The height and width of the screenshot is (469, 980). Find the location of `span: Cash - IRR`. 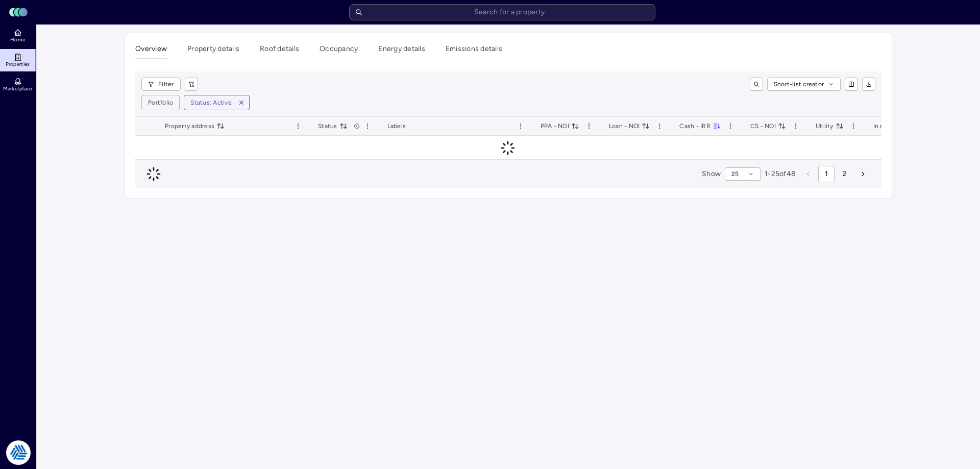

span: Cash - IRR is located at coordinates (700, 126).